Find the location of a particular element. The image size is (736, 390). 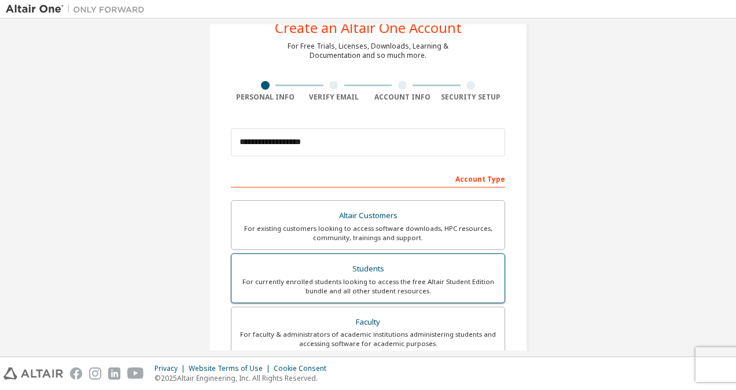

div: Create an Altair One Account is located at coordinates (368, 28).